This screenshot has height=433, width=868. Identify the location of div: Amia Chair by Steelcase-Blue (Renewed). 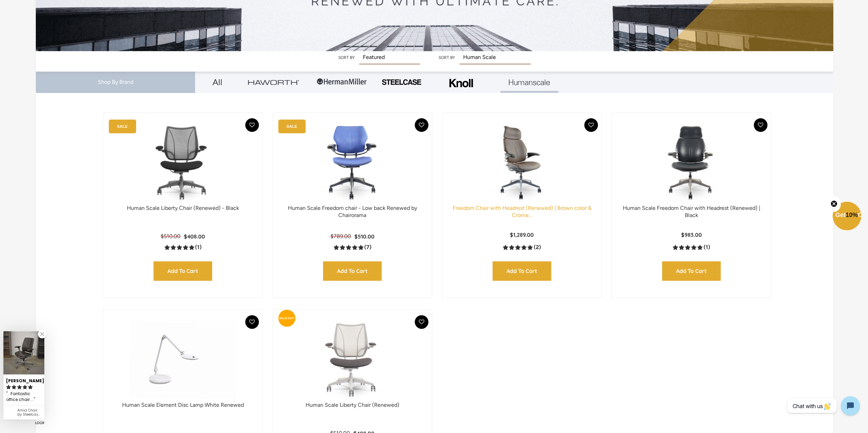
(29, 413).